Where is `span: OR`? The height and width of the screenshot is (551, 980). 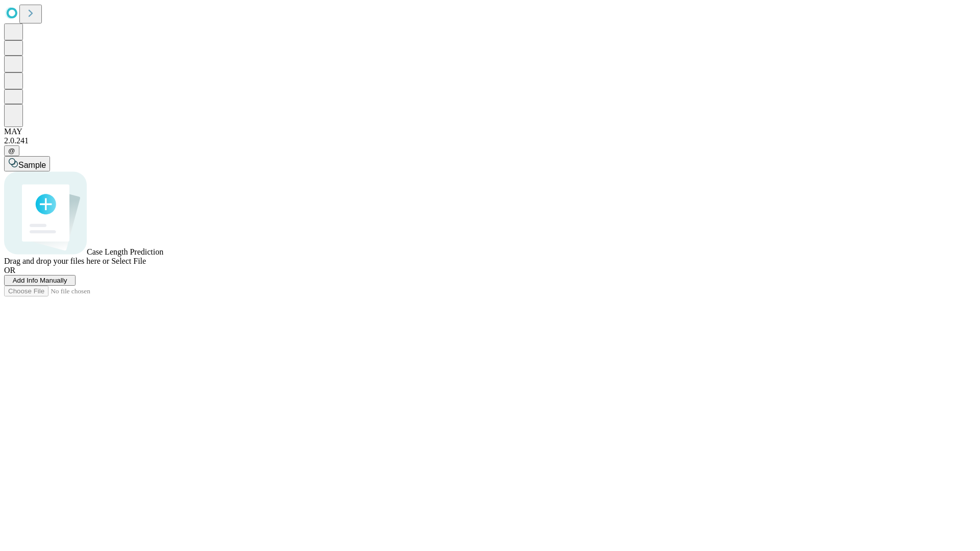
span: OR is located at coordinates (9, 270).